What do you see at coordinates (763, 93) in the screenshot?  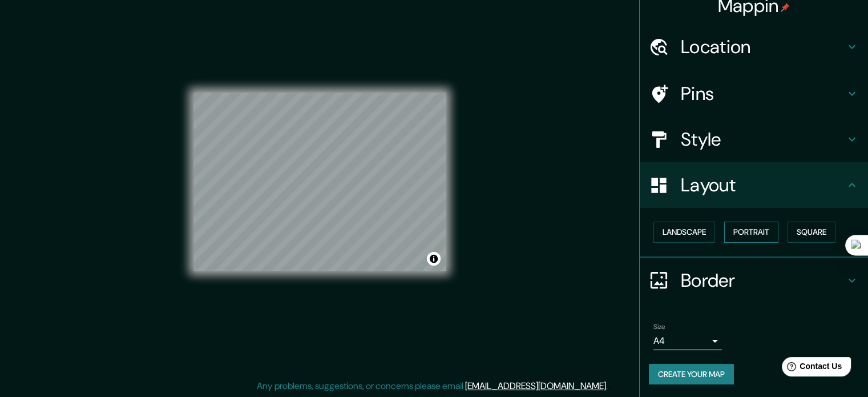 I see `h4: Pins` at bounding box center [763, 93].